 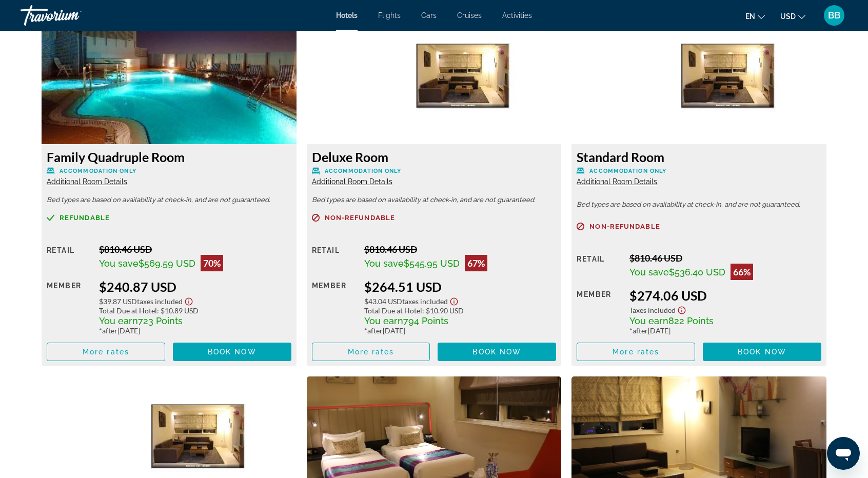 What do you see at coordinates (425, 320) in the screenshot?
I see `span: 794 Points` at bounding box center [425, 320].